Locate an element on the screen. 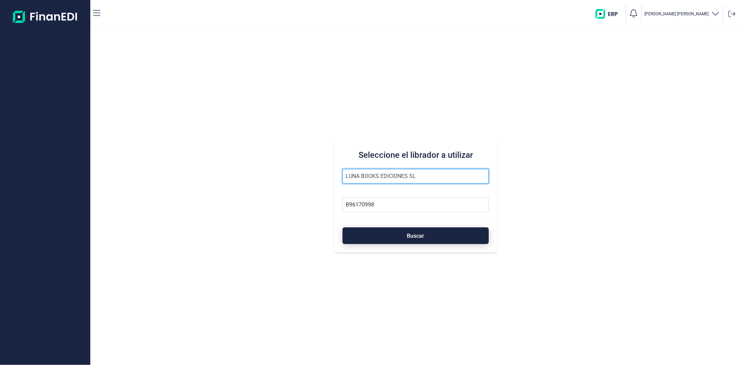  h3: Seleccione el librador a utilizar is located at coordinates (415, 155).